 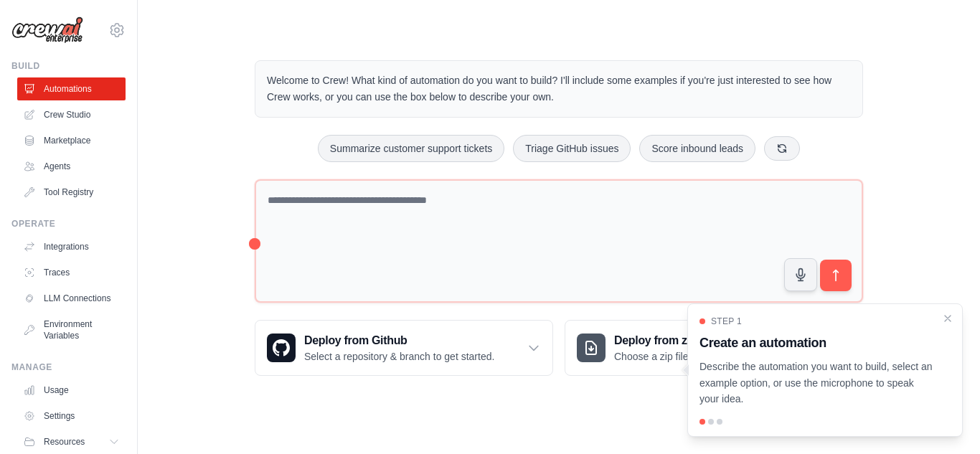 What do you see at coordinates (64, 442) in the screenshot?
I see `span: Resources` at bounding box center [64, 442].